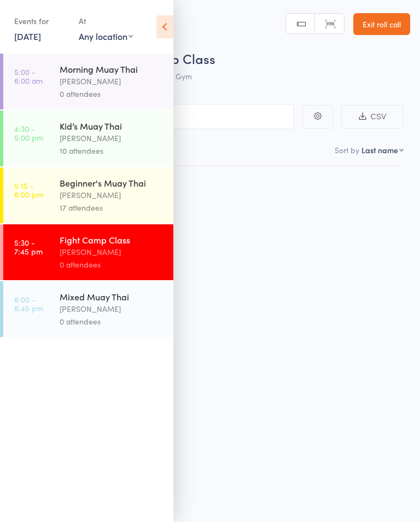  I want to click on div: Any location, so click(106, 36).